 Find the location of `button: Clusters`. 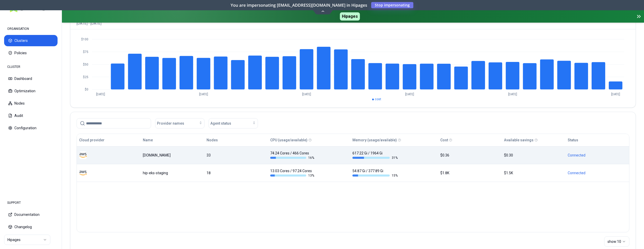

button: Clusters is located at coordinates (31, 41).